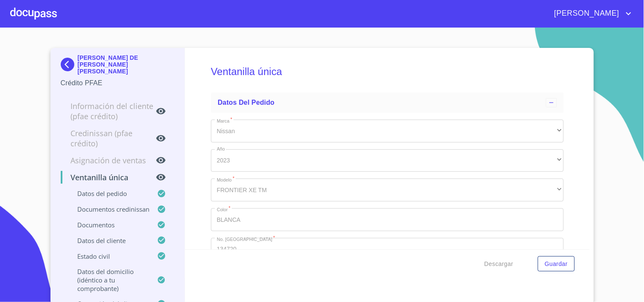 The height and width of the screenshot is (302, 644). Describe the element at coordinates (109, 194) in the screenshot. I see `p: Datos del pedido` at that location.